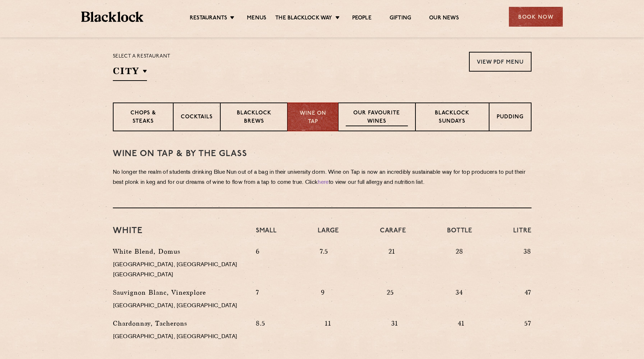  I want to click on p: 7, so click(258, 301).